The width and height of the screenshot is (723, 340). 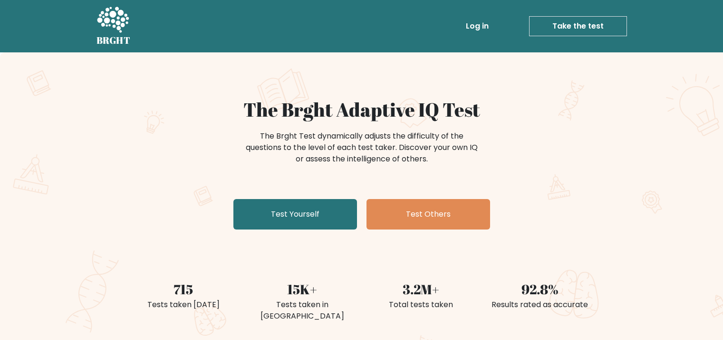 I want to click on div: 92.8%, so click(x=540, y=289).